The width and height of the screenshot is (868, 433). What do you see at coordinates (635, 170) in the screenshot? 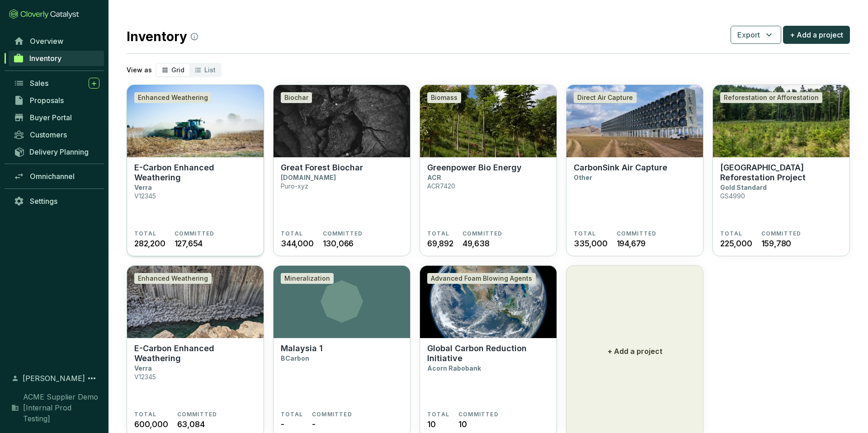
I see `a: CarbonSink Air CaptureDirect Air CaptureCarbonSink Air CaptureOtherTOTAL335,000COMMITTED194,679` at bounding box center [635, 170].